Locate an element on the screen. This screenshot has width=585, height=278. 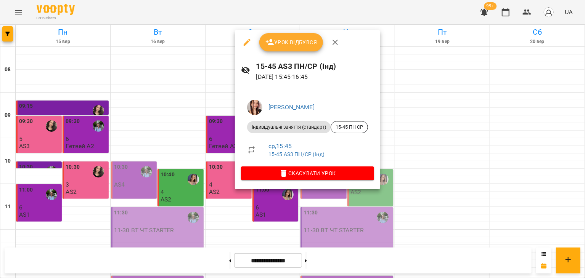
span: Індивідуальні заняття (стандарт) is located at coordinates (289, 127).